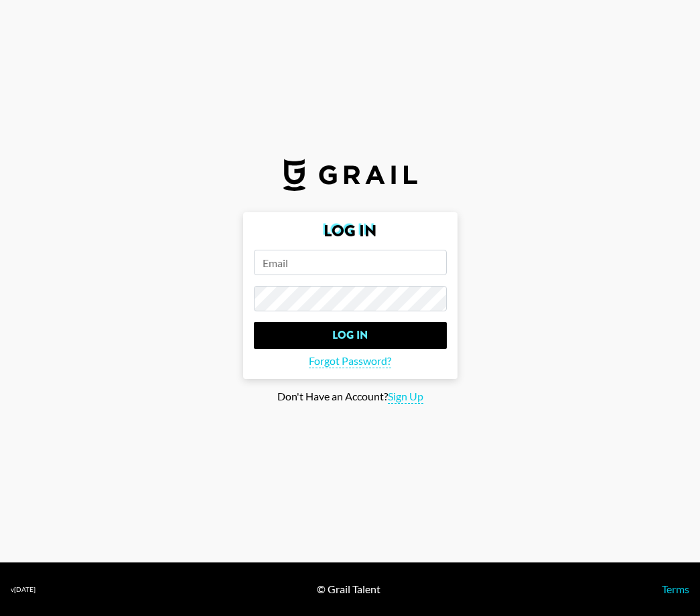 Image resolution: width=700 pixels, height=616 pixels. I want to click on span: Forgot Password?, so click(350, 361).